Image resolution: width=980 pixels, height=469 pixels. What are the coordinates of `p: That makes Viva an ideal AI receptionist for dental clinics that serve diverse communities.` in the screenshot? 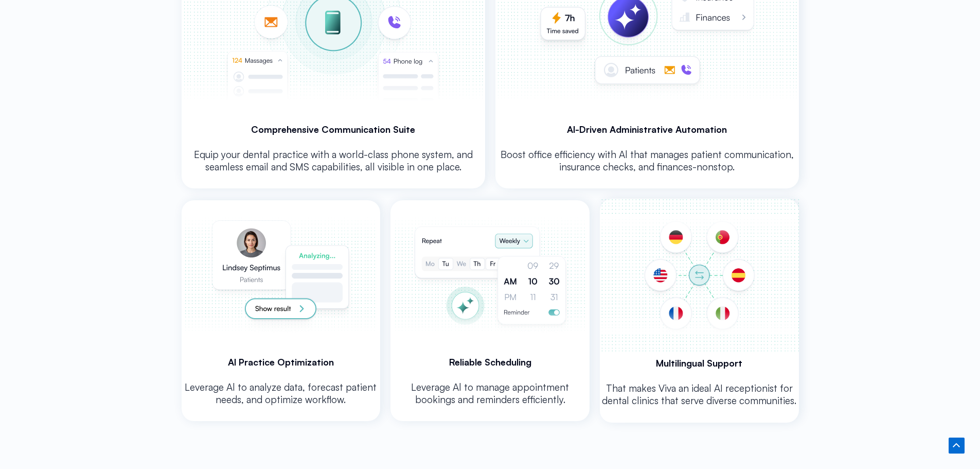 It's located at (699, 394).